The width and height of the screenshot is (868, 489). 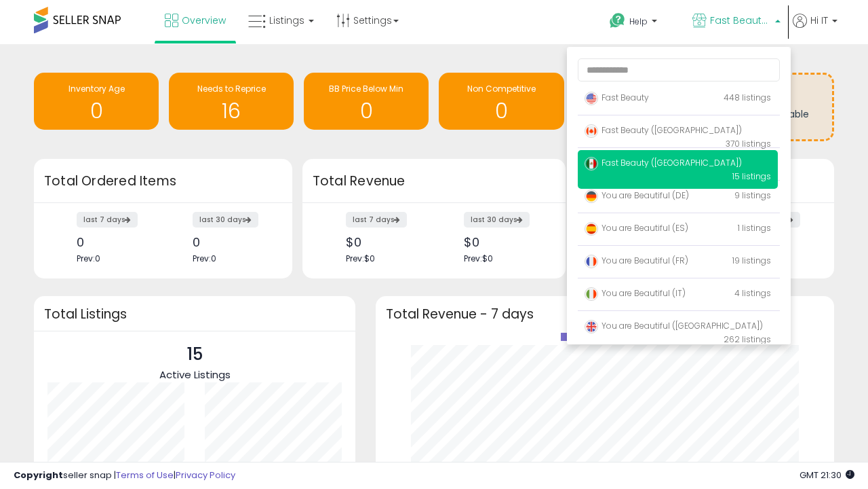 What do you see at coordinates (751, 176) in the screenshot?
I see `span: 15 listings` at bounding box center [751, 176].